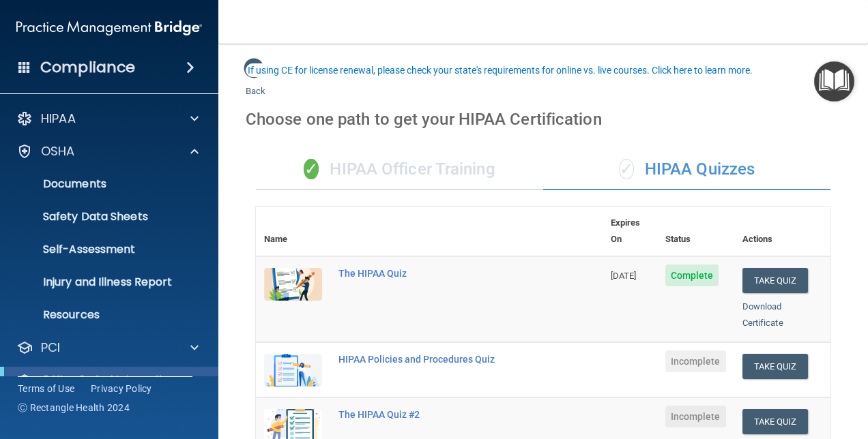 The width and height of the screenshot is (868, 439). What do you see at coordinates (46, 388) in the screenshot?
I see `a: Terms of Use` at bounding box center [46, 388].